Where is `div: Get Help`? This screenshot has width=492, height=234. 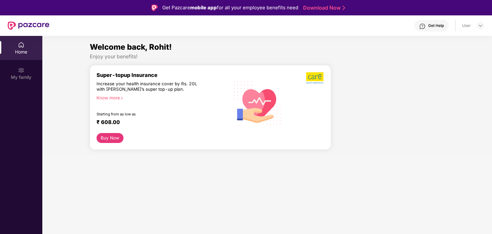
div: Get Help is located at coordinates (436, 26).